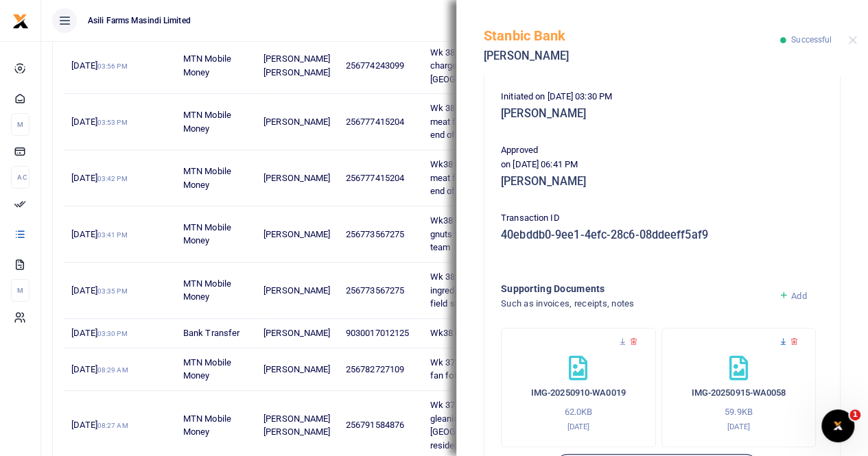 This screenshot has height=456, width=868. I want to click on small: 08:27 AM, so click(113, 426).